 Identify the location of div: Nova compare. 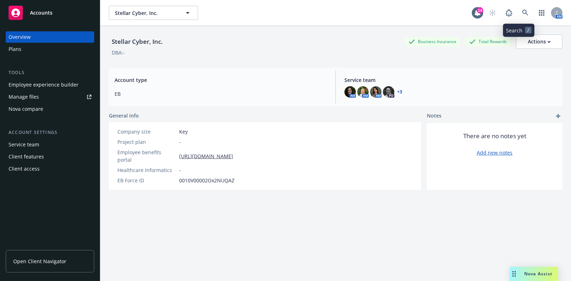
(26, 109).